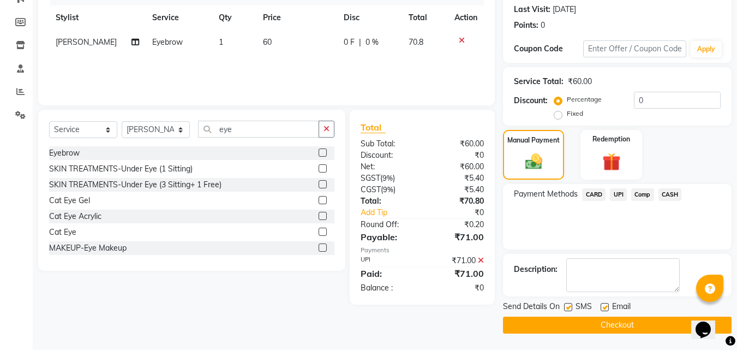 Image resolution: width=737 pixels, height=350 pixels. I want to click on th: Qty, so click(234, 17).